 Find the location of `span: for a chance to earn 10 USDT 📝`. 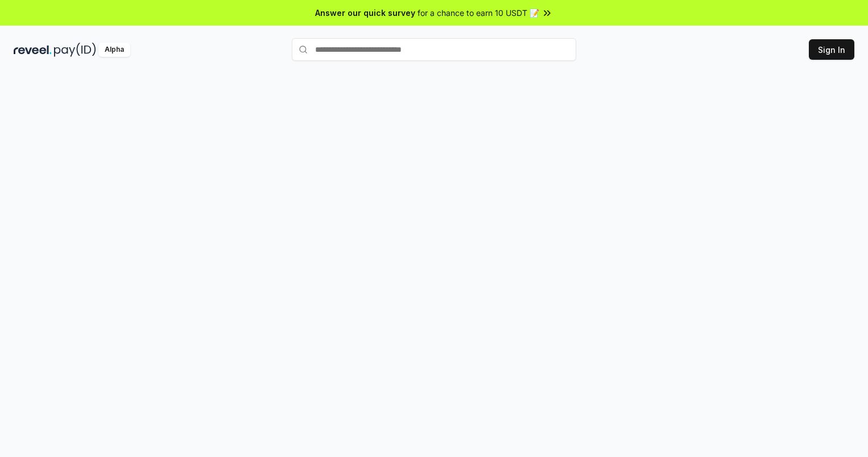

span: for a chance to earn 10 USDT 📝 is located at coordinates (478, 13).